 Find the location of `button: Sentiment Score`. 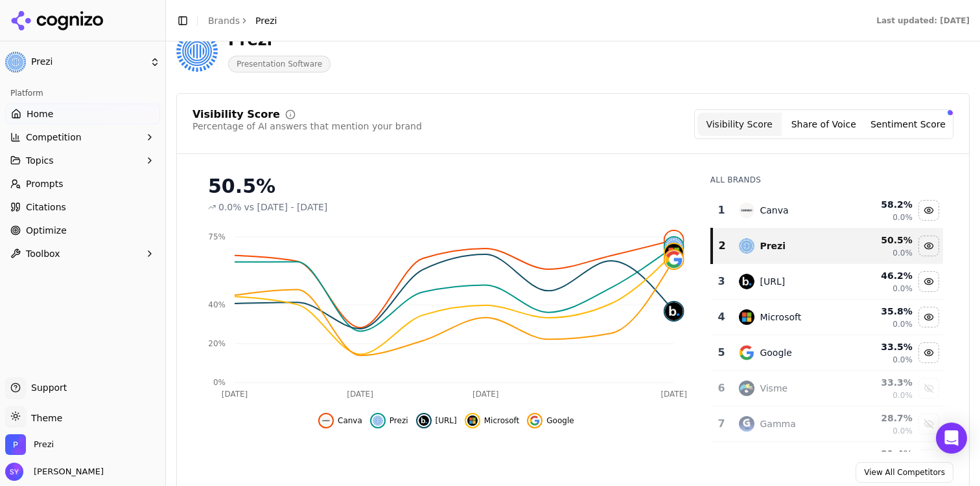

button: Sentiment Score is located at coordinates (908, 124).